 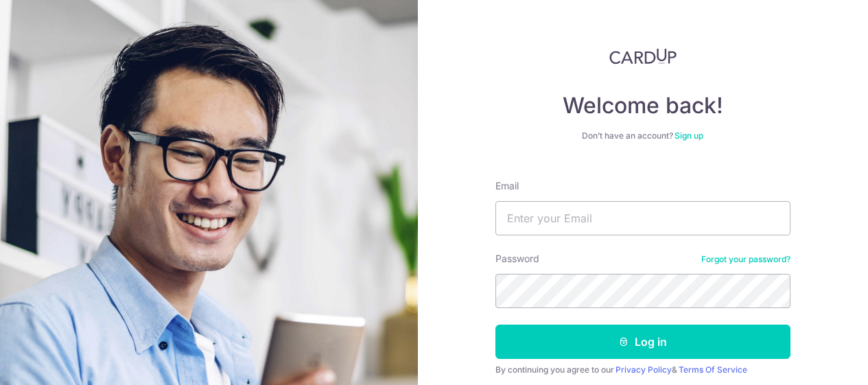 I want to click on div: By continuing you agree to our &, so click(x=643, y=370).